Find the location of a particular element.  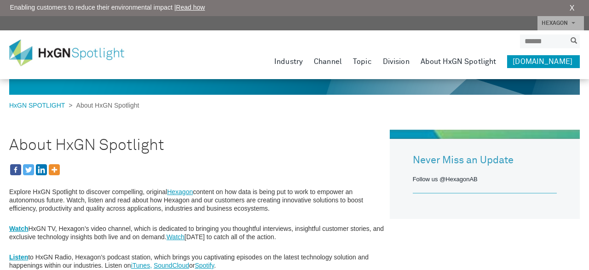

a: Topic is located at coordinates (362, 62).